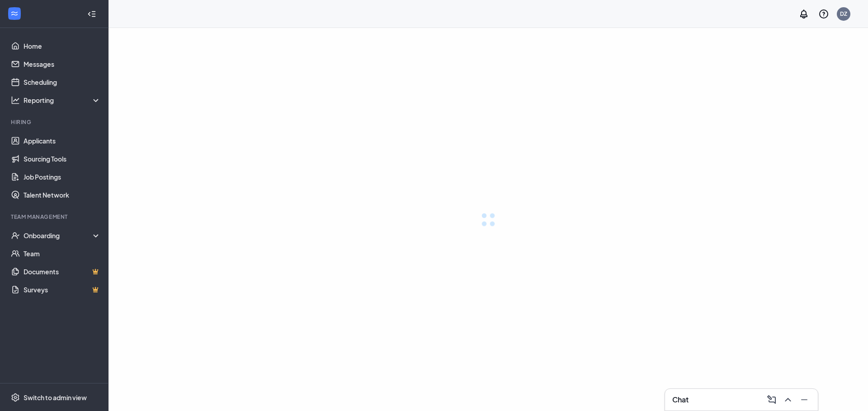  What do you see at coordinates (62, 159) in the screenshot?
I see `a: Sourcing Tools` at bounding box center [62, 159].